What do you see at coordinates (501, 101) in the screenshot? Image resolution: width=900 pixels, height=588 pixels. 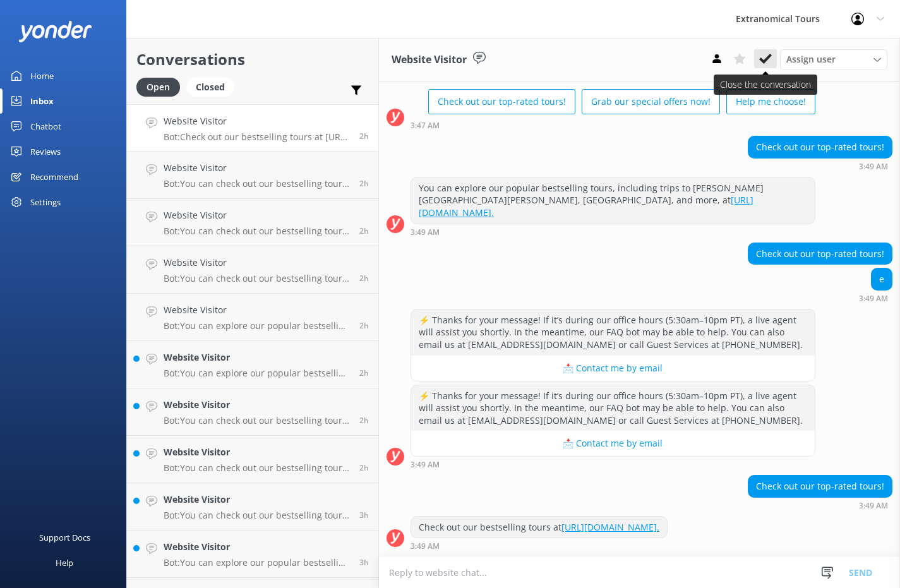 I see `button: Check out our top-rated tours!` at bounding box center [501, 101].